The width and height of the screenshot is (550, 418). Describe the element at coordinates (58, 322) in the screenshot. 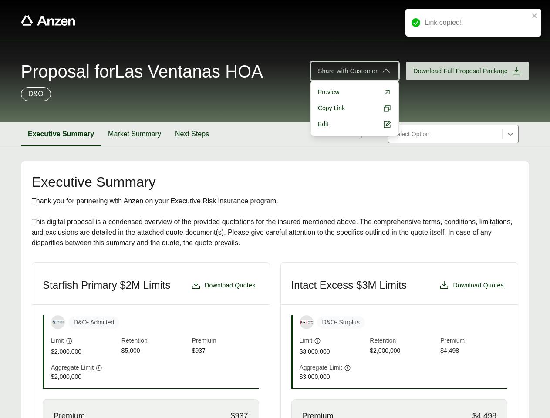

I see `img: Starfish Specialty Insurance` at that location.